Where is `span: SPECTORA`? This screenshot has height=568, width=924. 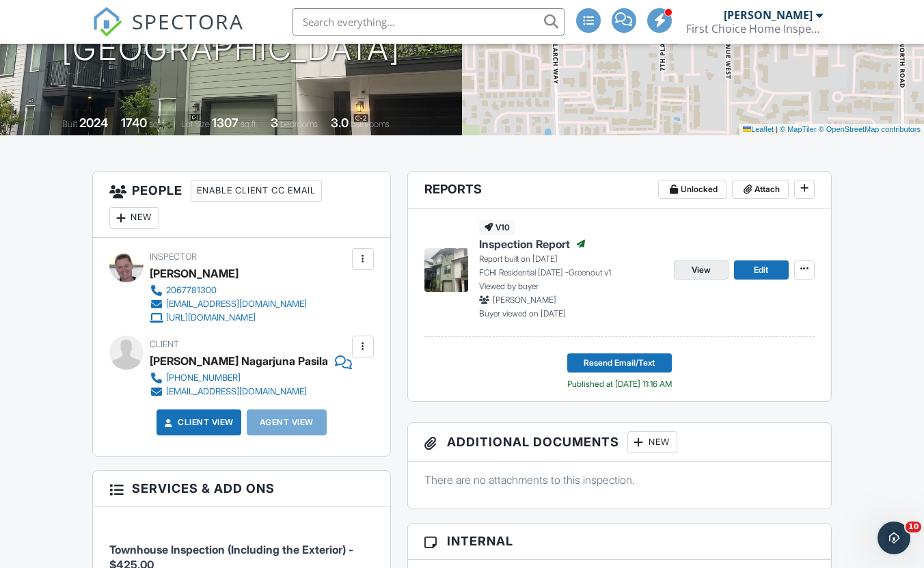 span: SPECTORA is located at coordinates (188, 21).